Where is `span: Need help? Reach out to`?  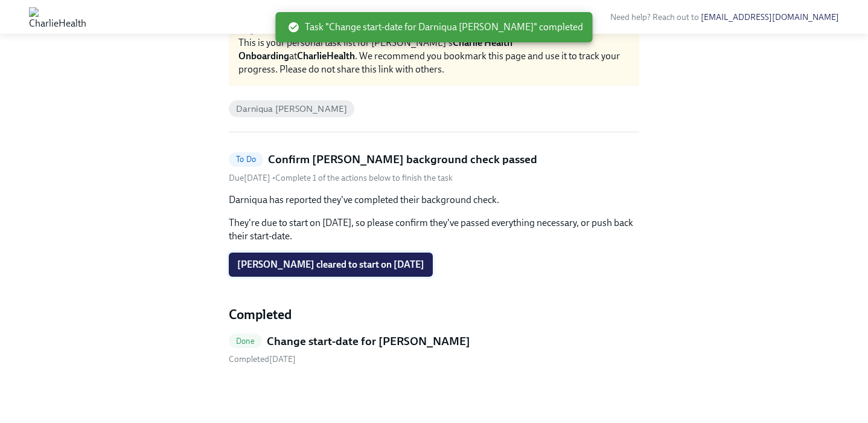 span: Need help? Reach out to is located at coordinates (724, 17).